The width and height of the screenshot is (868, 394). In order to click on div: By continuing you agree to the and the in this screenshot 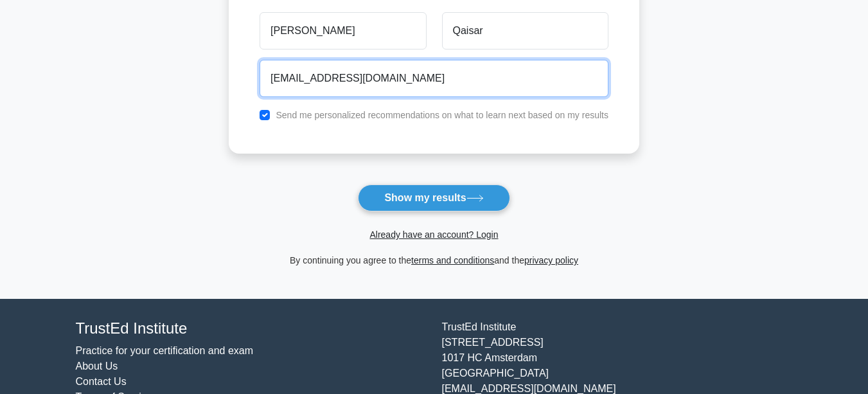, I will do `click(434, 260)`.